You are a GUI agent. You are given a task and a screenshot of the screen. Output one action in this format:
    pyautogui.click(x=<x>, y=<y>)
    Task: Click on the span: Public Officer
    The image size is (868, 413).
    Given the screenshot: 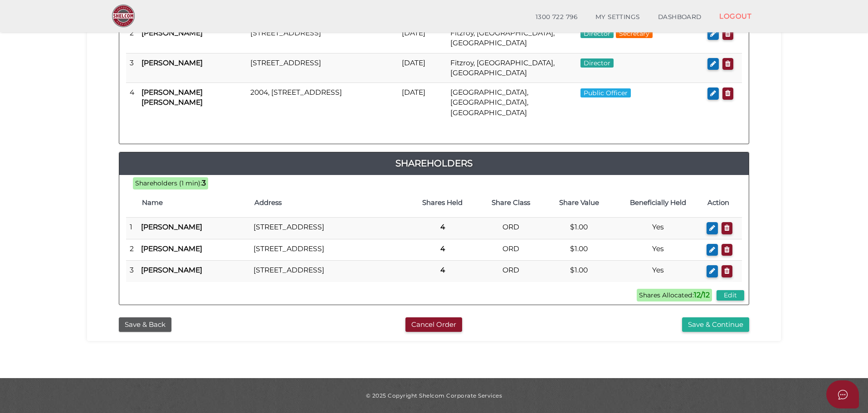 What is the action you would take?
    pyautogui.click(x=605, y=93)
    